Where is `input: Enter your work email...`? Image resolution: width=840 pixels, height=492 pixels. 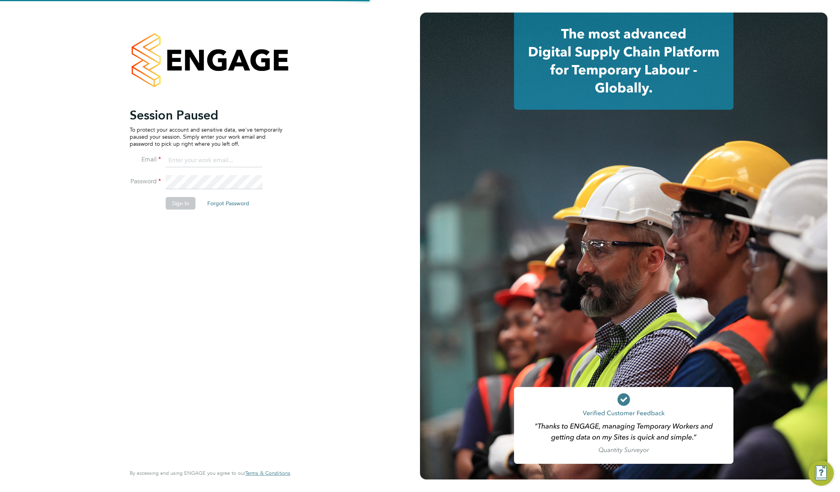 input: Enter your work email... is located at coordinates (214, 161).